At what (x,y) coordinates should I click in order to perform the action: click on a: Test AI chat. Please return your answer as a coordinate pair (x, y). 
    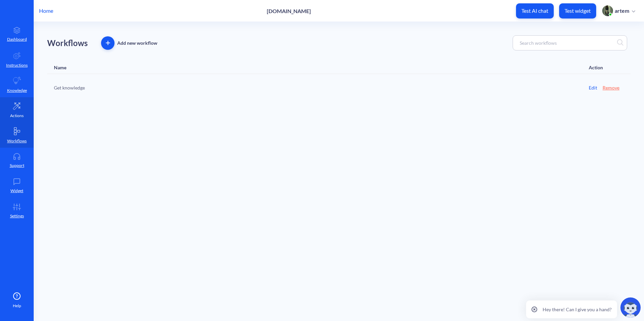
    Looking at the image, I should click on (534, 11).